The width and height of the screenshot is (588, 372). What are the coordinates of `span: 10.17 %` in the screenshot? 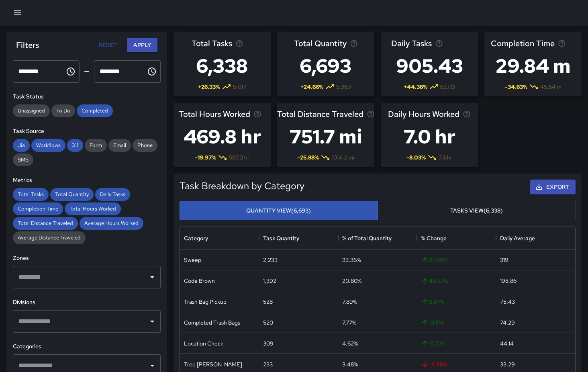 It's located at (432, 322).